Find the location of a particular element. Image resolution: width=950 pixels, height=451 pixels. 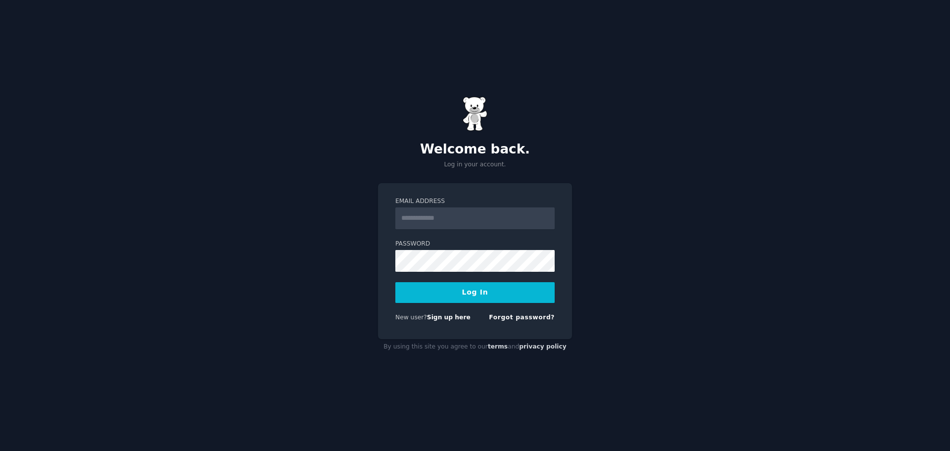

div: By using this site you agree to our and is located at coordinates (475, 347).